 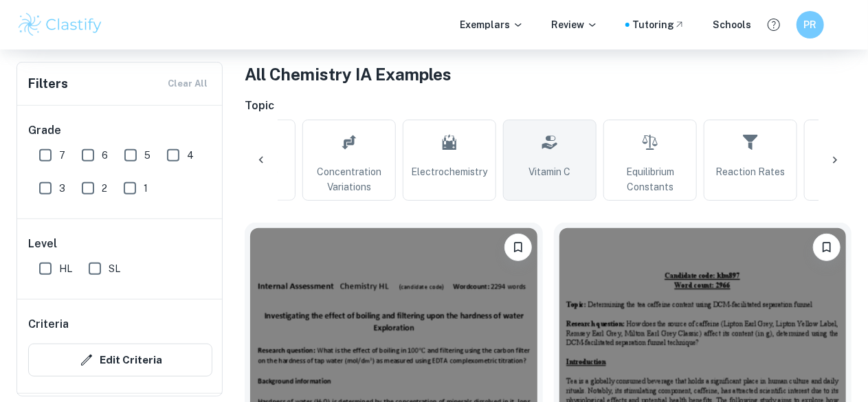 I want to click on span: 3, so click(x=62, y=189).